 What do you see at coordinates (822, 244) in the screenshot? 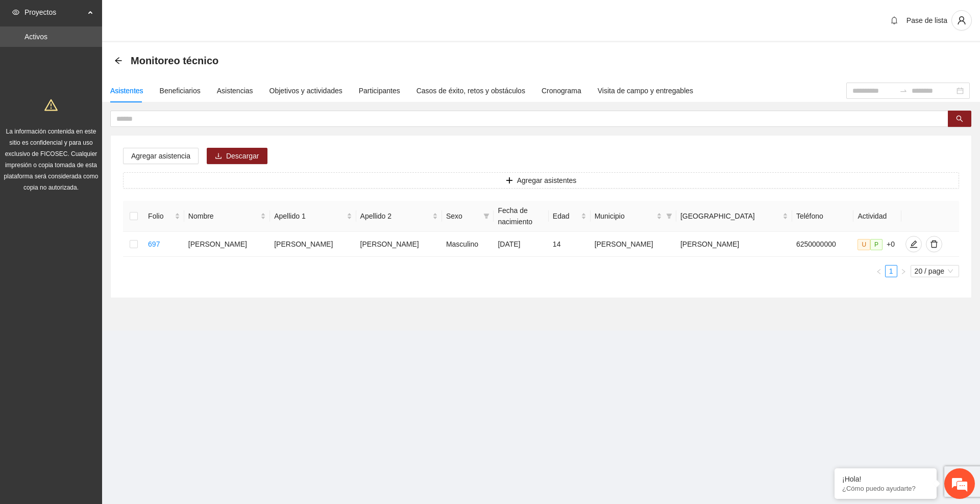
I see `td: 6250000000` at bounding box center [822, 244].